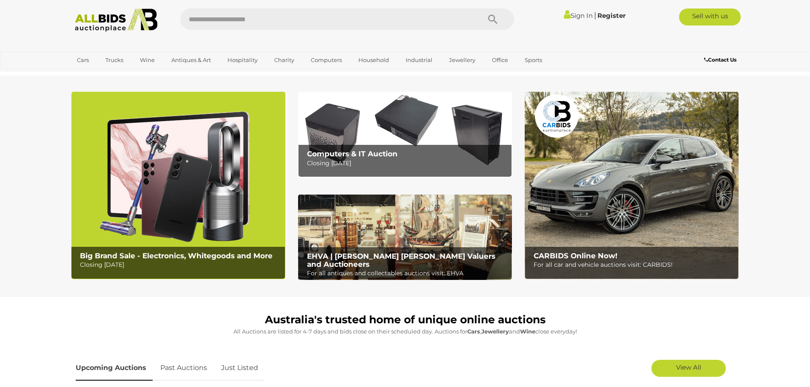  What do you see at coordinates (721, 60) in the screenshot?
I see `a: Contact Us` at bounding box center [721, 60].